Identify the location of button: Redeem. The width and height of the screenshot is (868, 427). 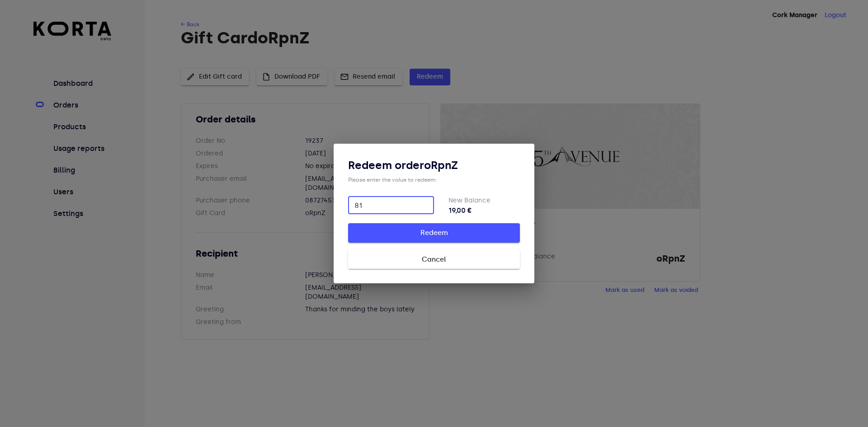
(434, 233).